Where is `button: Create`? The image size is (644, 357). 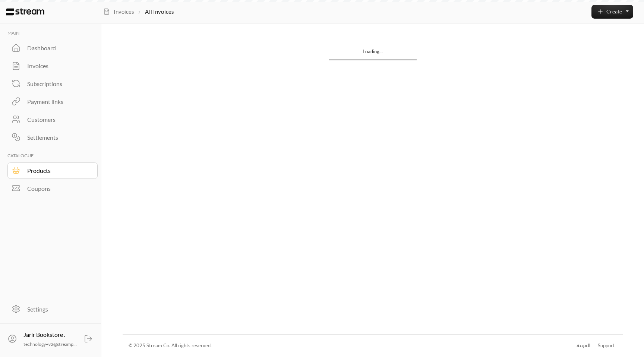
button: Create is located at coordinates (612, 12).